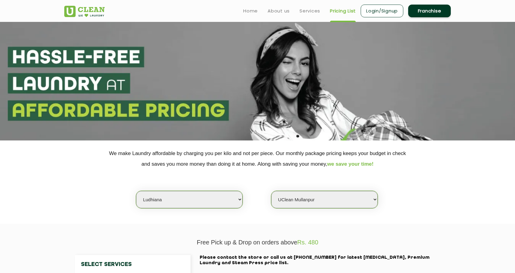 The height and width of the screenshot is (273, 515). Describe the element at coordinates (251, 11) in the screenshot. I see `a: Home` at that location.